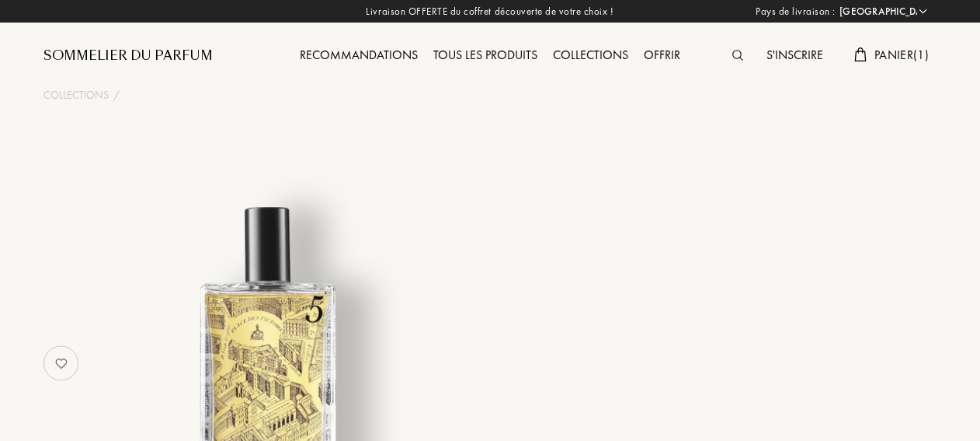 This screenshot has width=980, height=441. I want to click on a: Offrir, so click(662, 54).